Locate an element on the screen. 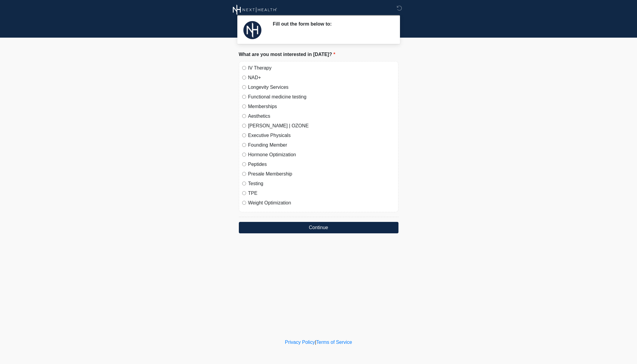  a: Privacy Policy is located at coordinates (300, 342).